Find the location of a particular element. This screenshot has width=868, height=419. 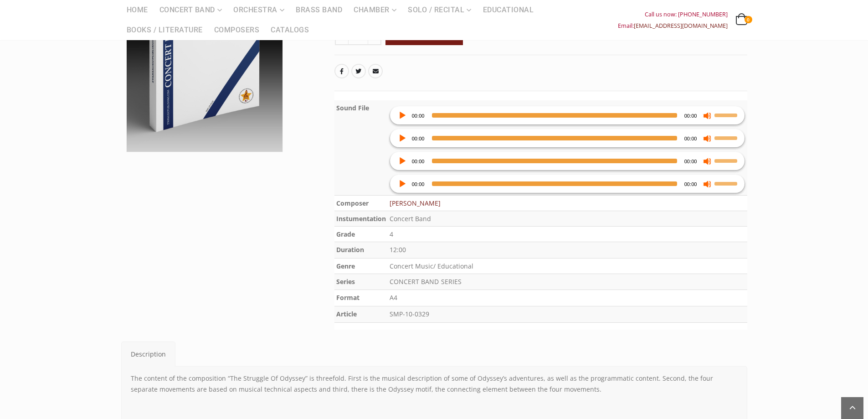

span: 0 is located at coordinates (749, 20).